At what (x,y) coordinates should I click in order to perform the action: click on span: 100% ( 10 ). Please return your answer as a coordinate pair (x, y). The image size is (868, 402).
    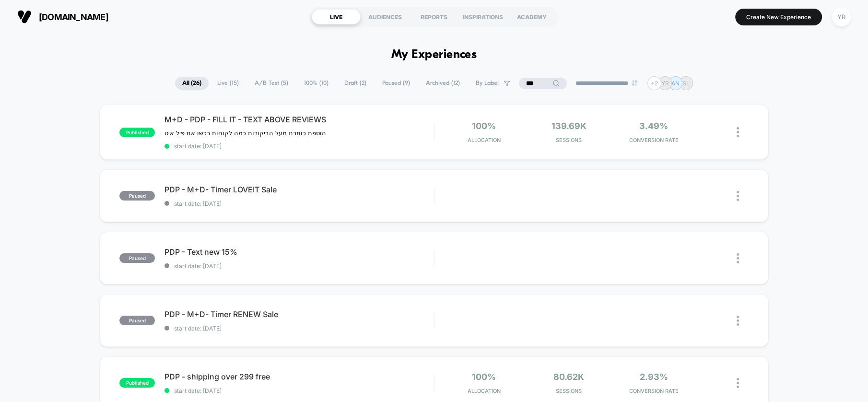
    Looking at the image, I should click on (316, 83).